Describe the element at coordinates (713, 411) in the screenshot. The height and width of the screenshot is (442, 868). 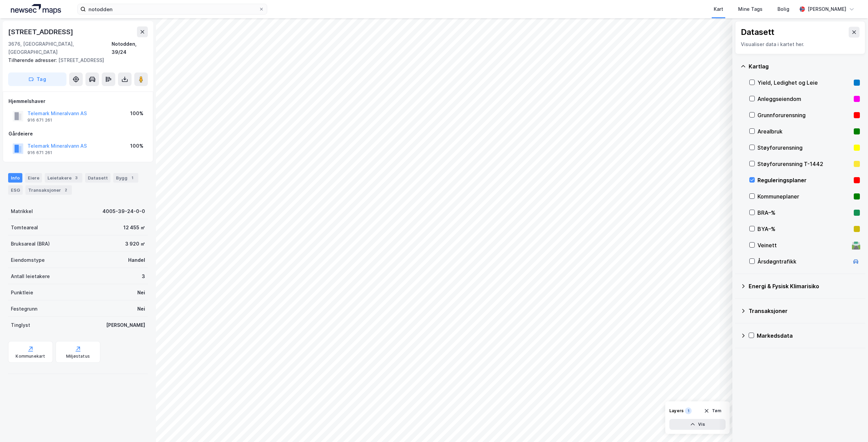
I see `button: Tøm` at that location.